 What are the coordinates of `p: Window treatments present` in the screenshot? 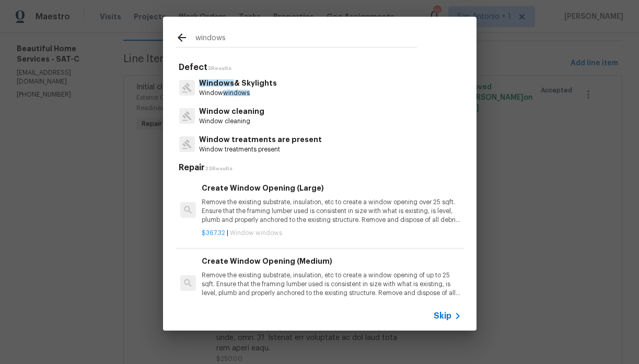 It's located at (260, 150).